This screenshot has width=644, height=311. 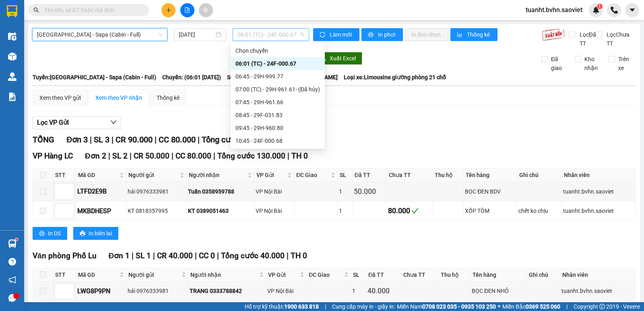 What do you see at coordinates (54, 233) in the screenshot?
I see `span: In DS` at bounding box center [54, 233].